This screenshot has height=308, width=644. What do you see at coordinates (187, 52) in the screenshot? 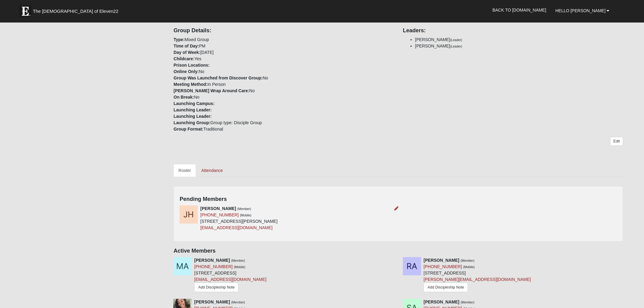
I see `strong: Day of Week:` at bounding box center [187, 52].